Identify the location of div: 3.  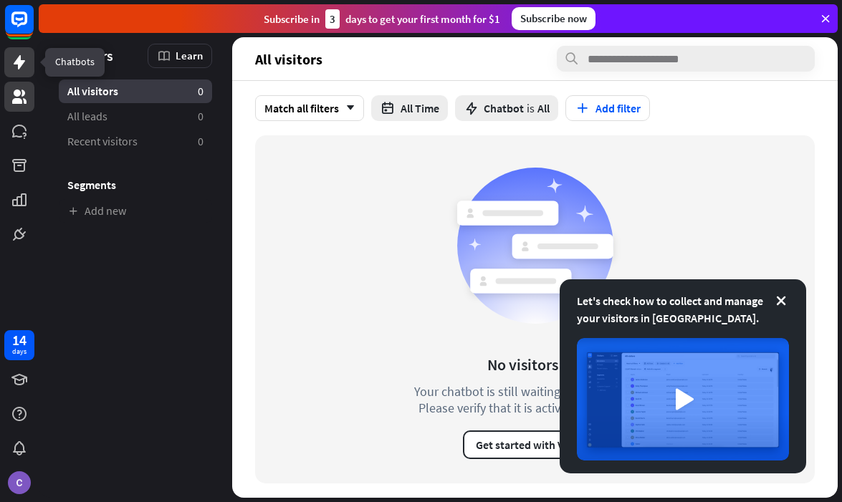
(332, 19).